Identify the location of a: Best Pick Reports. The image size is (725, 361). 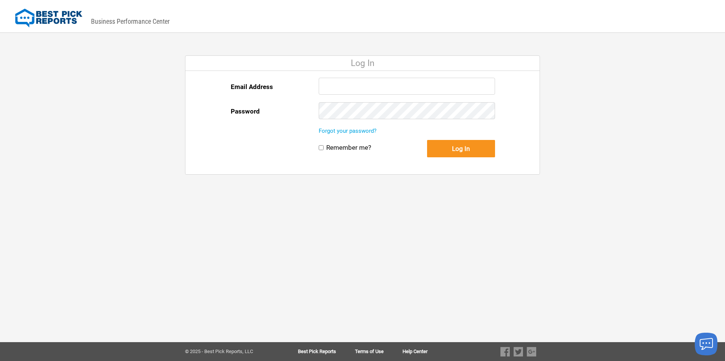
(326, 352).